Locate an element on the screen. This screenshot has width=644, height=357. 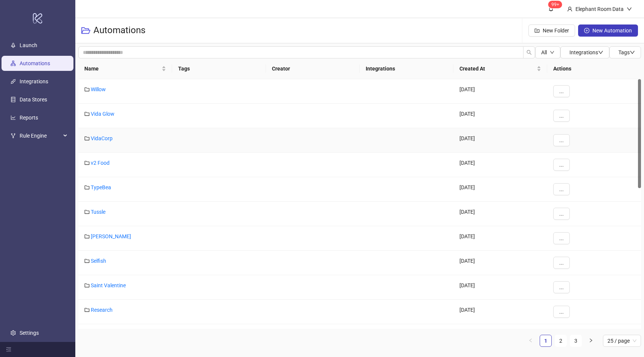
span: menu-fold is located at coordinates (9, 349).